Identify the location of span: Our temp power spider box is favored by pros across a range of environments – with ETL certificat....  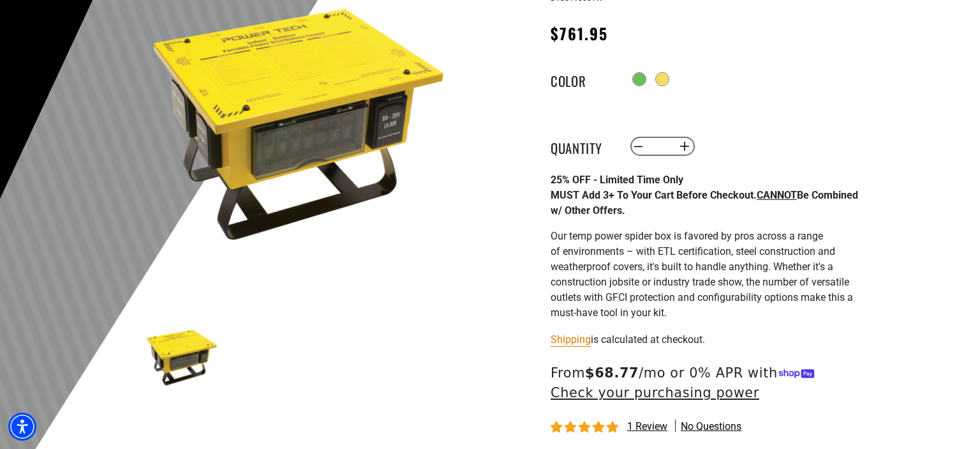
(702, 274).